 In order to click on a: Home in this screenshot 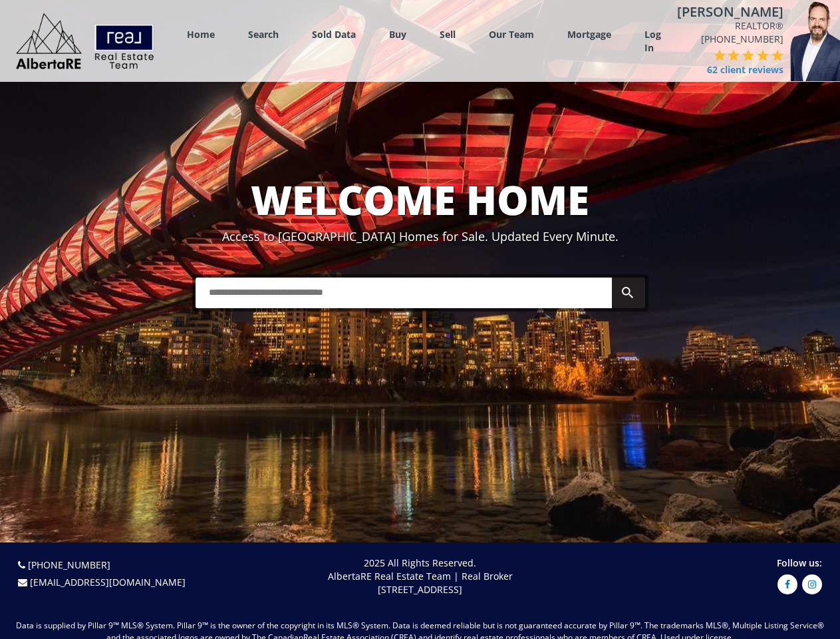, I will do `click(201, 34)`.